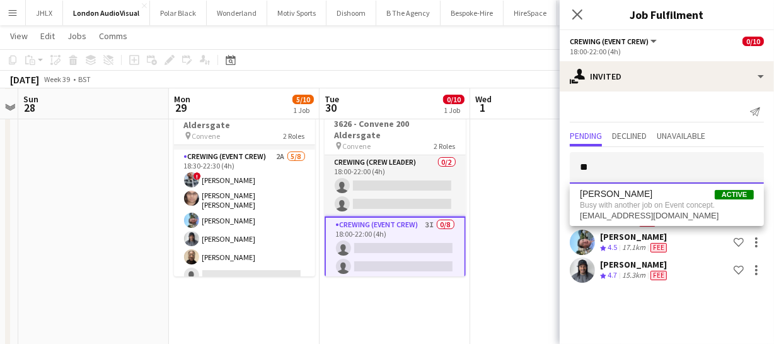 This screenshot has width=774, height=344. What do you see at coordinates (57, 79) in the screenshot?
I see `span: Week 39` at bounding box center [57, 79].